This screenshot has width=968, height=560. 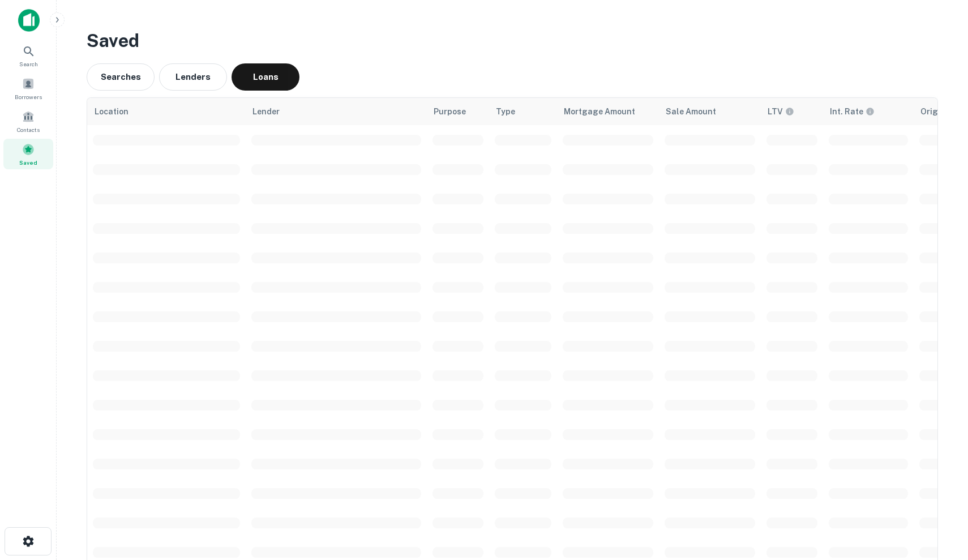 I want to click on span: Sale Amount, so click(x=691, y=112).